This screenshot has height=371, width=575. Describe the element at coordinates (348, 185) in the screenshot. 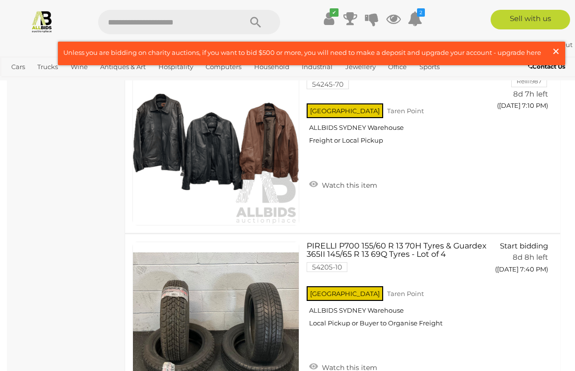

I see `span: Watch this item` at that location.